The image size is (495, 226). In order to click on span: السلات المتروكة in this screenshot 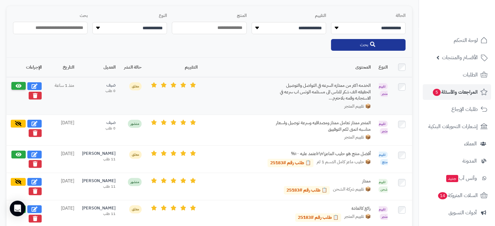, I will do `click(457, 195)`.